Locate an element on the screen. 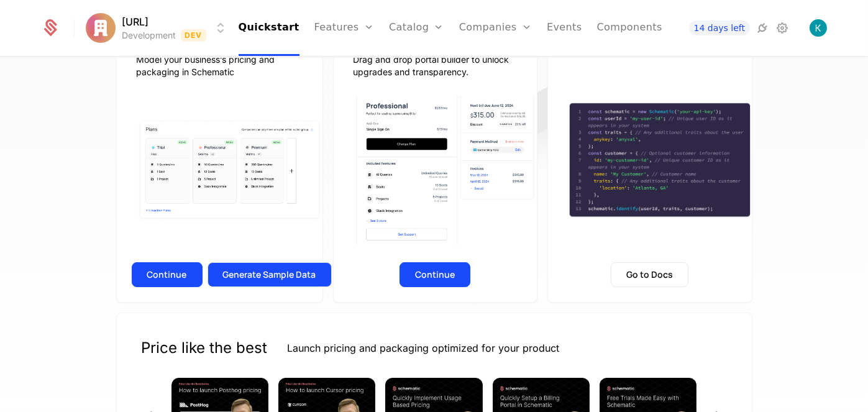 The image size is (868, 412). button: Generate Sample Data is located at coordinates (270, 275).